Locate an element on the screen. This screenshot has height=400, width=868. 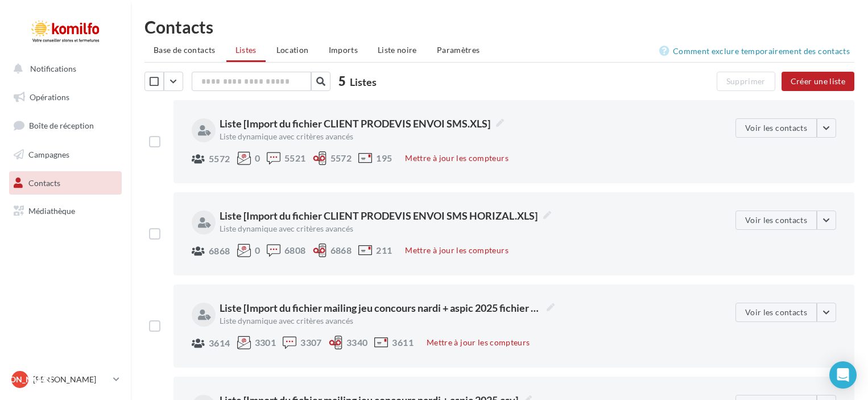
a: Comment exclure temporairement des contacts is located at coordinates (756, 51).